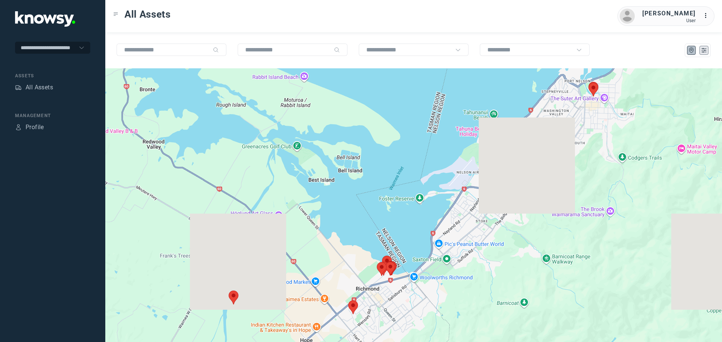 This screenshot has width=722, height=342. Describe the element at coordinates (691, 50) in the screenshot. I see `div: Map` at that location.